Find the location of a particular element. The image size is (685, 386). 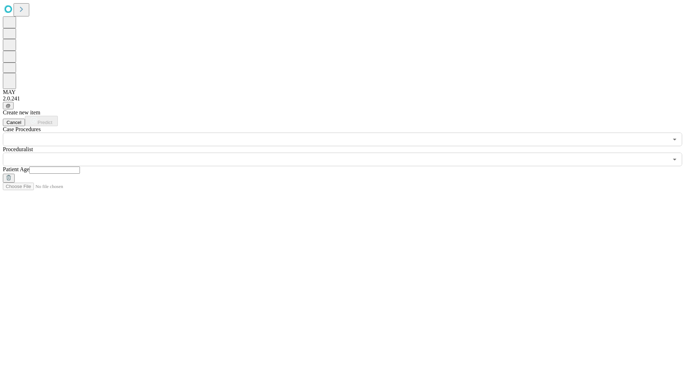

span: Create new item is located at coordinates (21, 112).